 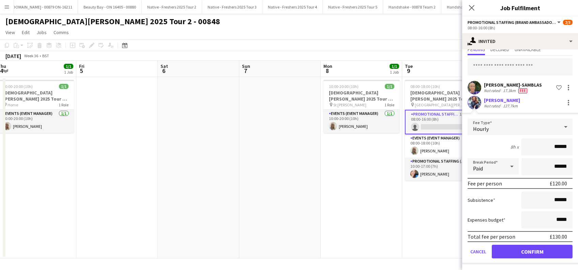 I want to click on span: Hourly, so click(x=481, y=129).